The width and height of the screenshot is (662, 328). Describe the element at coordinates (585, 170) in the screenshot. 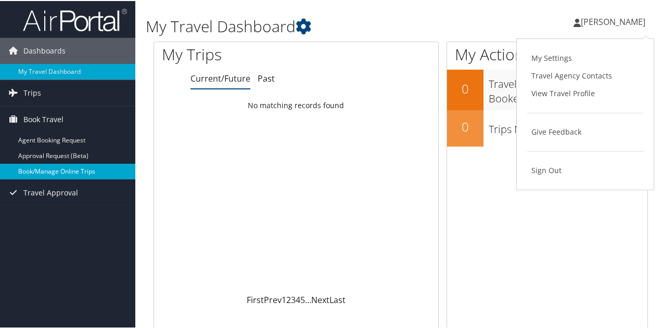

I see `a: Sign Out` at that location.